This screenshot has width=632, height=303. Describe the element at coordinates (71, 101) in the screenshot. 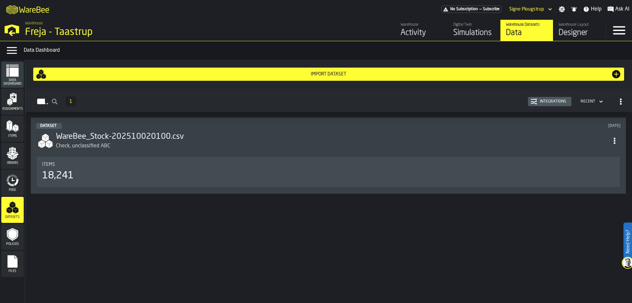

I see `div: ButtonLoadMore-Load More-Prev-First-Last` at that location.